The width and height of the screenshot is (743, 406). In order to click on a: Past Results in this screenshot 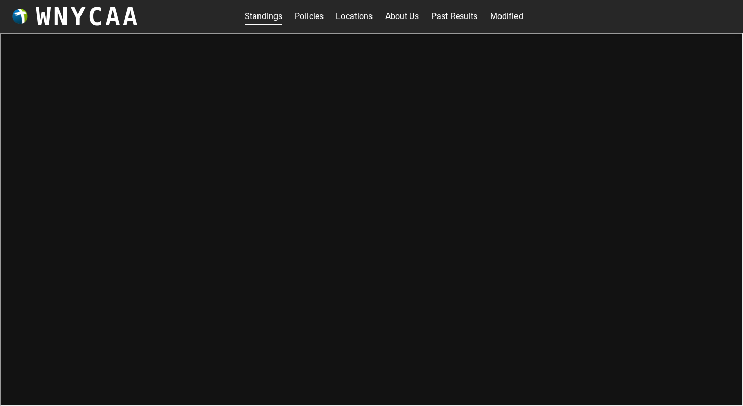, I will do `click(454, 17)`.